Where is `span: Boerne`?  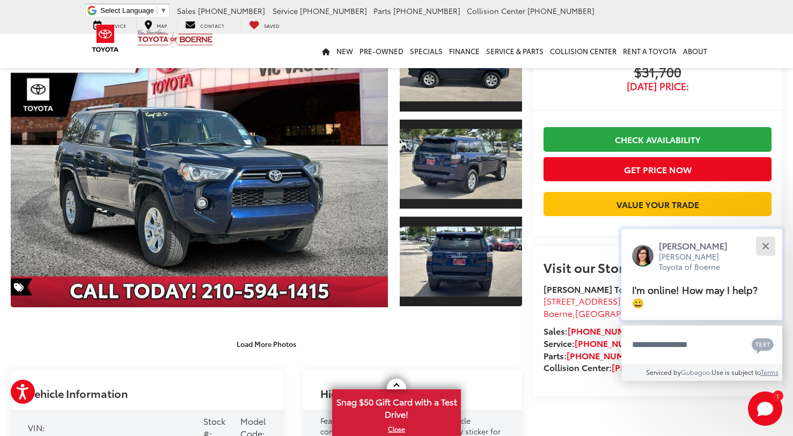
span: Boerne is located at coordinates (558, 313).